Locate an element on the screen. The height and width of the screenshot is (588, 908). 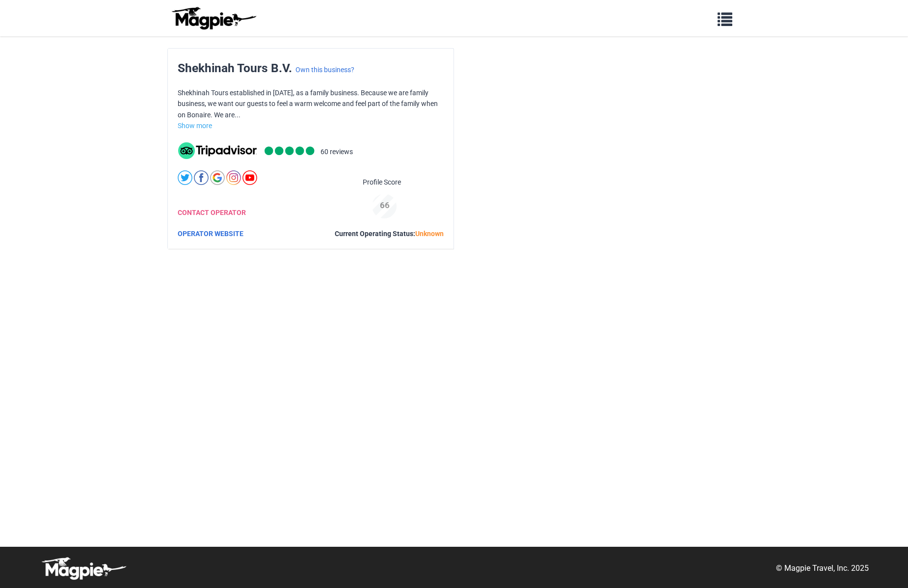
img: instagram-round-01-d873700d03cfe9216e9fb2676c2aa726.svg is located at coordinates (234, 177).